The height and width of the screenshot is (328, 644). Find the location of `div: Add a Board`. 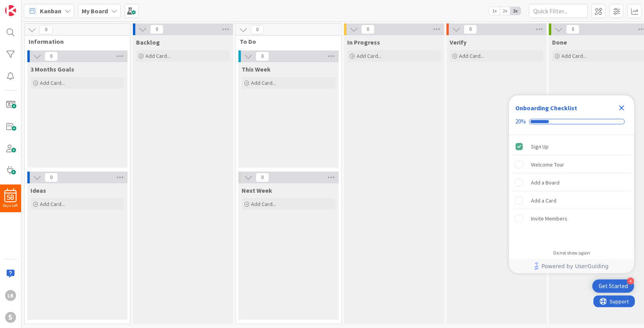

div: Add a Board is located at coordinates (545, 183).